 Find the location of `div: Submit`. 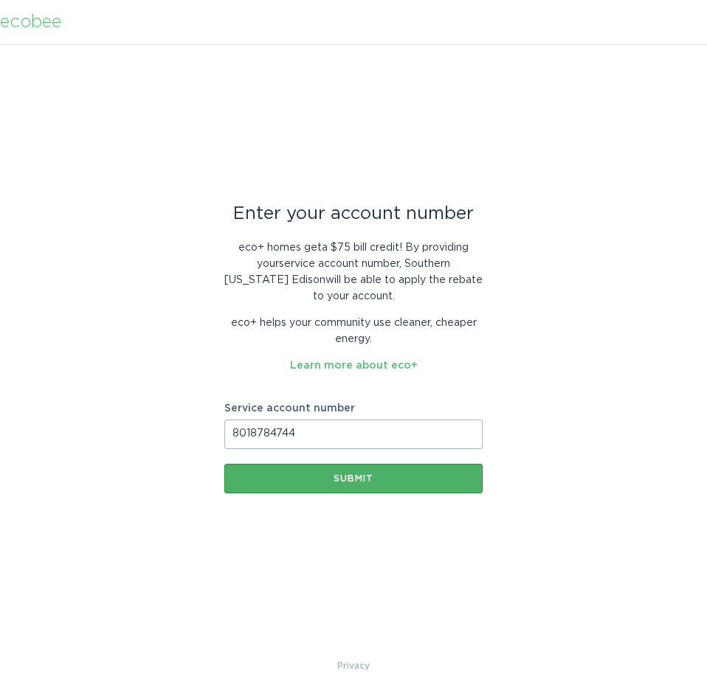

div: Submit is located at coordinates (353, 479).